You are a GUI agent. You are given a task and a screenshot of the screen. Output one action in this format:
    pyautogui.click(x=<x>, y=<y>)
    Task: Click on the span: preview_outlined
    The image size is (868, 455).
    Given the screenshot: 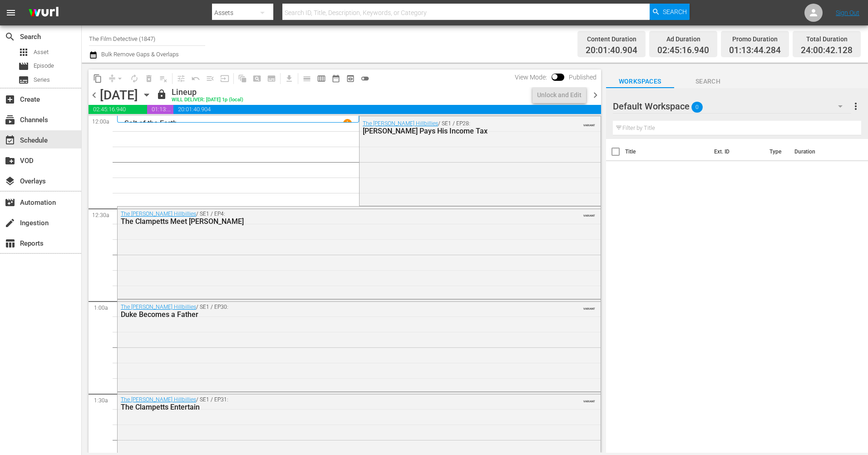 What is the action you would take?
    pyautogui.click(x=351, y=79)
    